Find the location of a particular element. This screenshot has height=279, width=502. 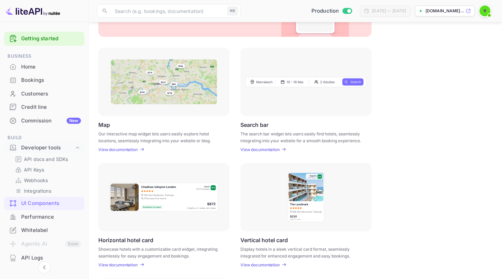

a: Whitelabel is located at coordinates (44, 230).